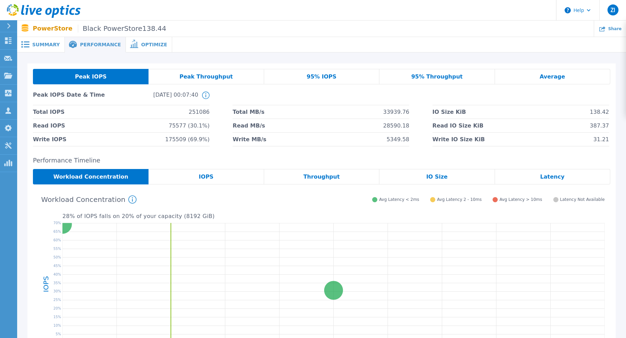 The width and height of the screenshot is (626, 338). What do you see at coordinates (322, 177) in the screenshot?
I see `span: Throughput` at bounding box center [322, 177].